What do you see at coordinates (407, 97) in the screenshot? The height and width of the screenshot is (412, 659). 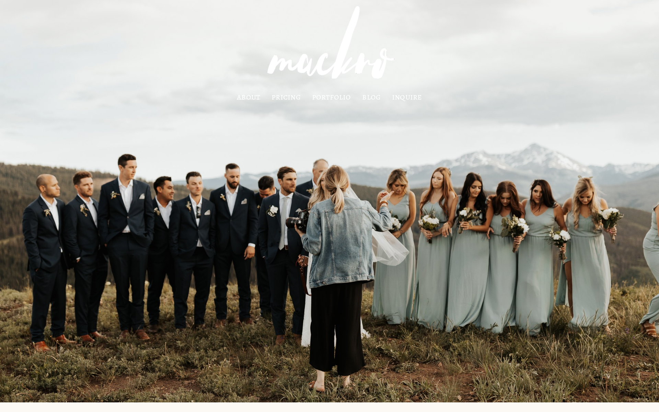 I see `a: inquire` at bounding box center [407, 97].